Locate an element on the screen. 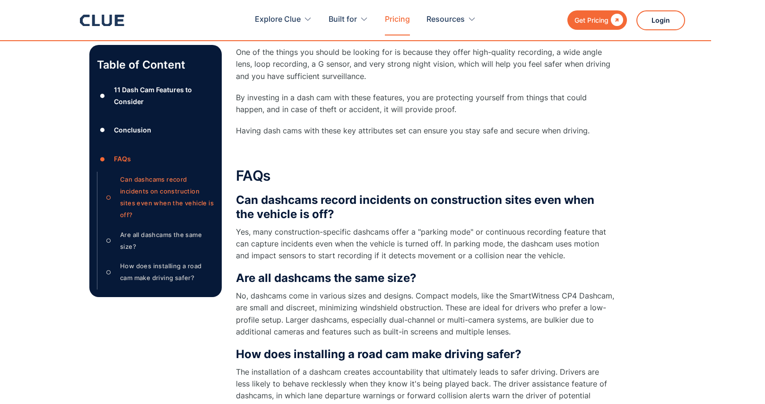  div: 11 Dash Cam Features to Consider is located at coordinates (164, 96).